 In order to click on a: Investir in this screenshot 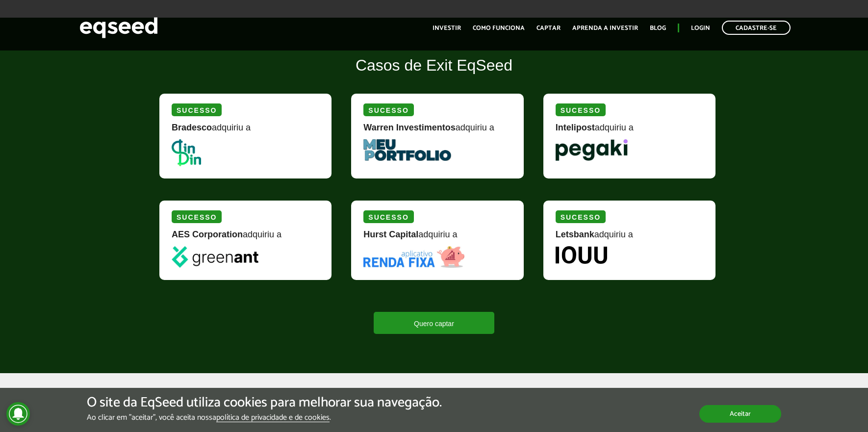, I will do `click(447, 28)`.